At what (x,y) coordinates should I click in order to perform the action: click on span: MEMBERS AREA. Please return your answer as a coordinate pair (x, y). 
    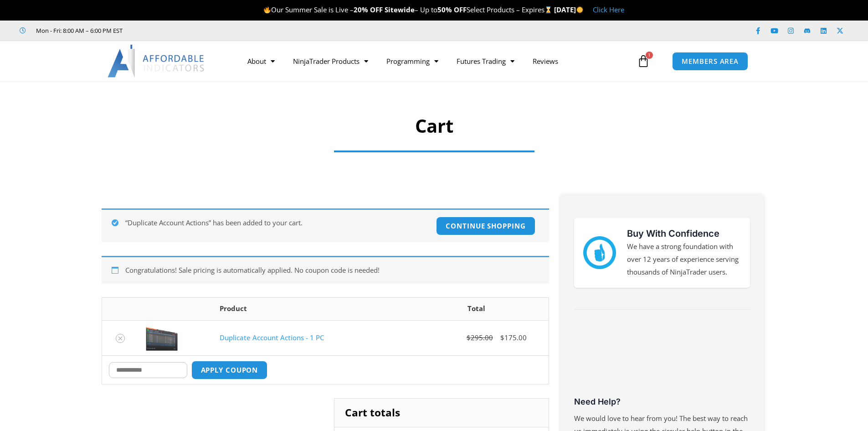
    Looking at the image, I should click on (710, 61).